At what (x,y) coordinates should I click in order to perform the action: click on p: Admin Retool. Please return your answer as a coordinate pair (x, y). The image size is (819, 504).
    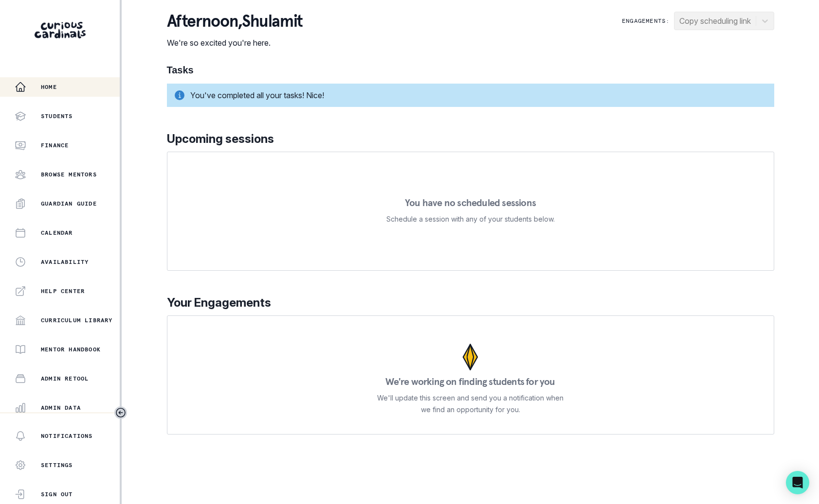
    Looking at the image, I should click on (64, 379).